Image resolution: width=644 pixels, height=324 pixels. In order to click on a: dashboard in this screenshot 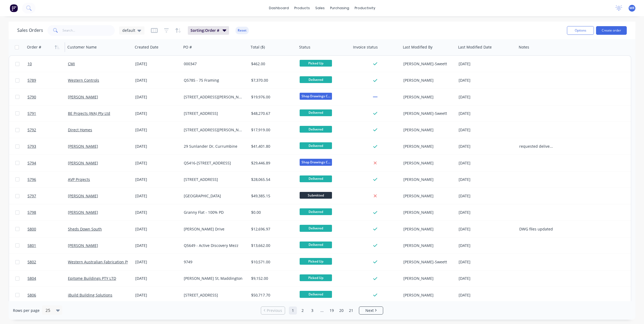, I will do `click(279, 8)`.